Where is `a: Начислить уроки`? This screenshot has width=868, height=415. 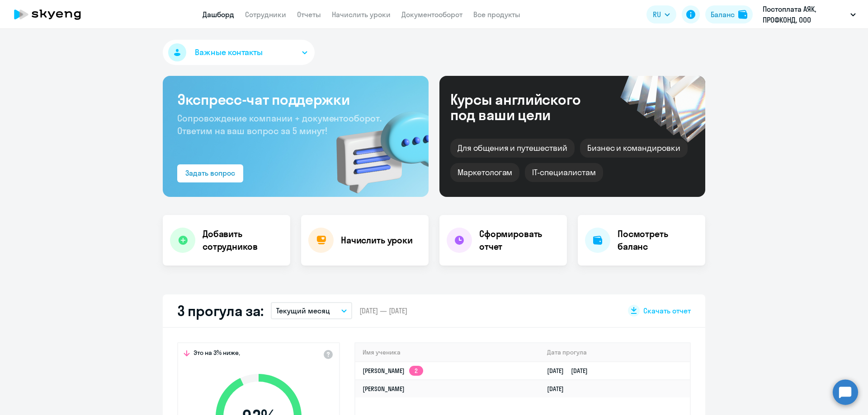 a: Начислить уроки is located at coordinates (361, 14).